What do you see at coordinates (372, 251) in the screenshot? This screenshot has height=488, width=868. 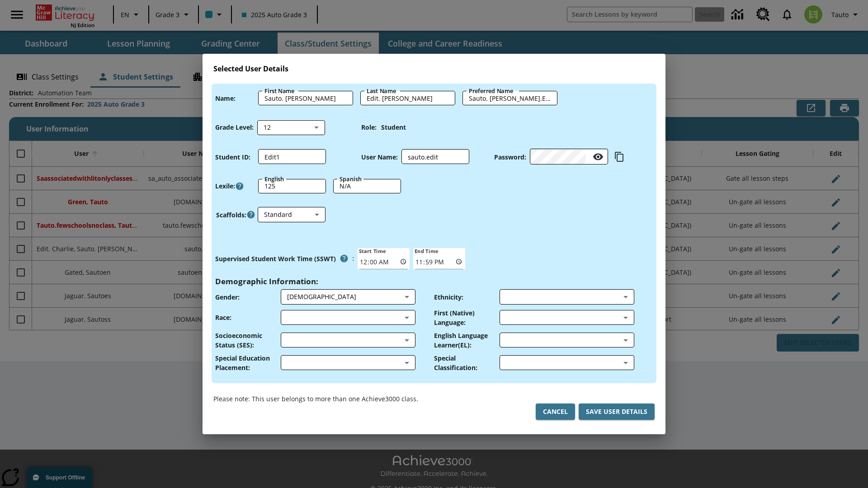 I see `label: Start Time` at bounding box center [372, 251].